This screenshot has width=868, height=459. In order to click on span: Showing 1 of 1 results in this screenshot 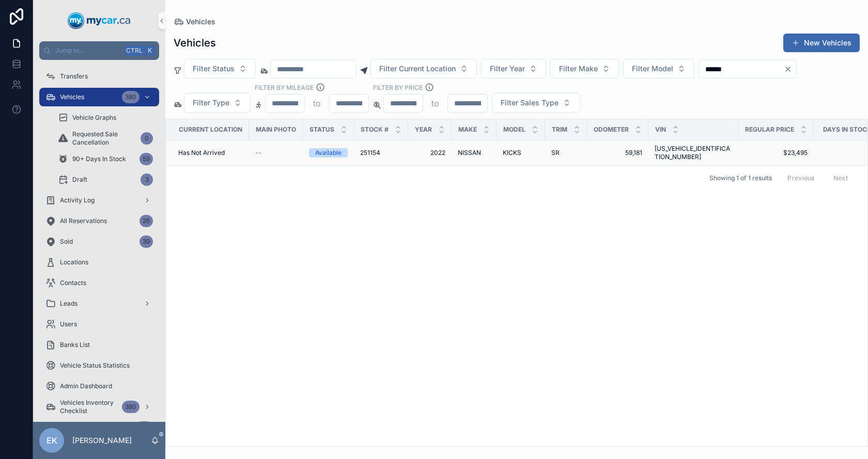, I will do `click(741, 179)`.